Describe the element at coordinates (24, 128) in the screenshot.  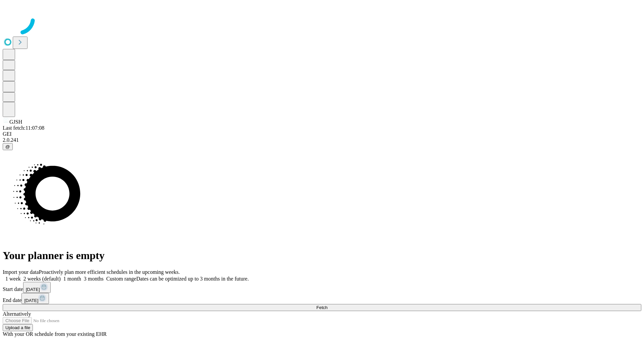
I see `span: Last fetch: 11:07:08` at that location.